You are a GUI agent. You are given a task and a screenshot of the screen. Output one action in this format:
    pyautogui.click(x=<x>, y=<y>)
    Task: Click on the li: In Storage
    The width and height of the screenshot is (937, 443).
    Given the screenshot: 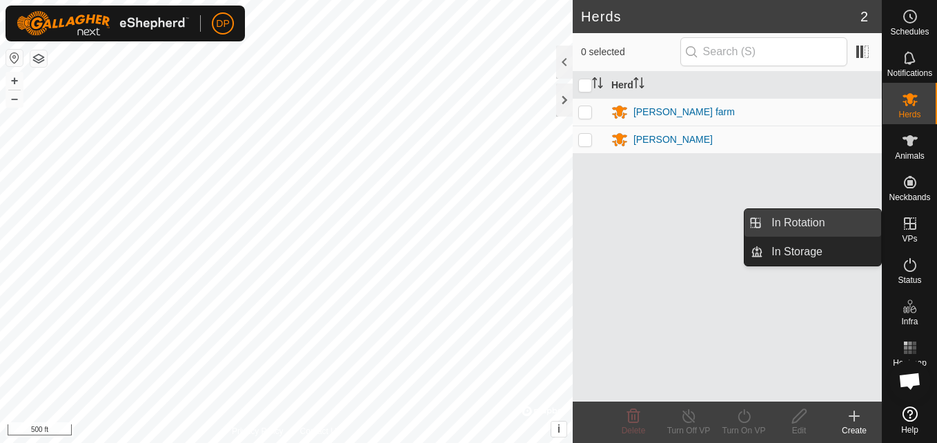 What is the action you would take?
    pyautogui.click(x=813, y=252)
    